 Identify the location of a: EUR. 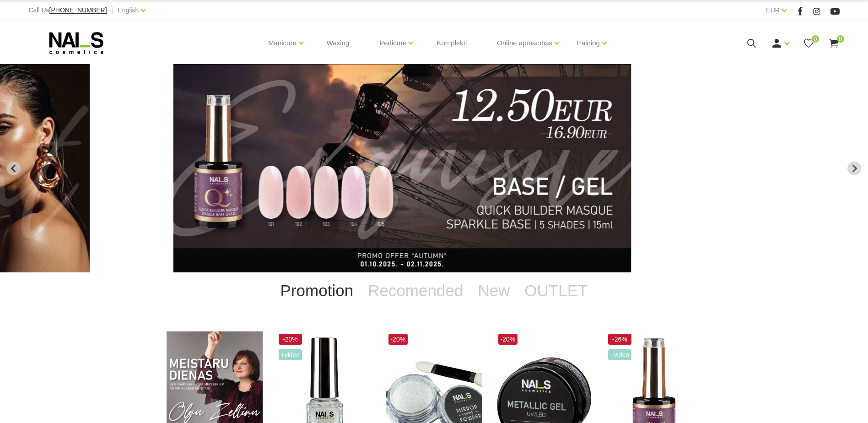
(772, 10).